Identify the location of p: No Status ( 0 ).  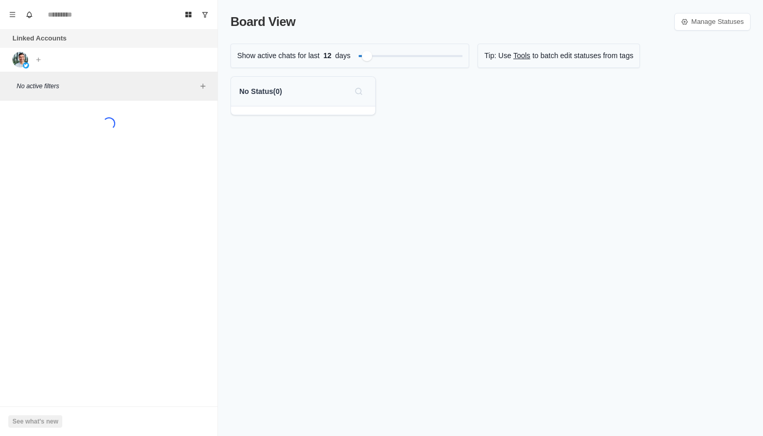
(261, 91).